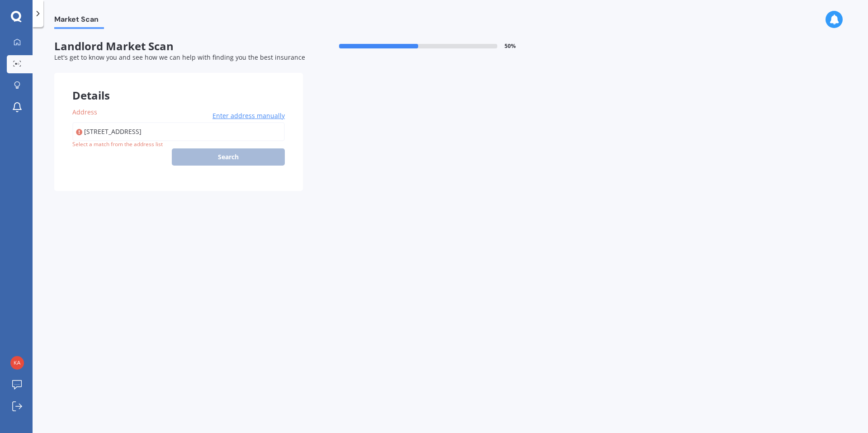 This screenshot has width=868, height=433. What do you see at coordinates (249, 116) in the screenshot?
I see `span: Enter address manually` at bounding box center [249, 116].